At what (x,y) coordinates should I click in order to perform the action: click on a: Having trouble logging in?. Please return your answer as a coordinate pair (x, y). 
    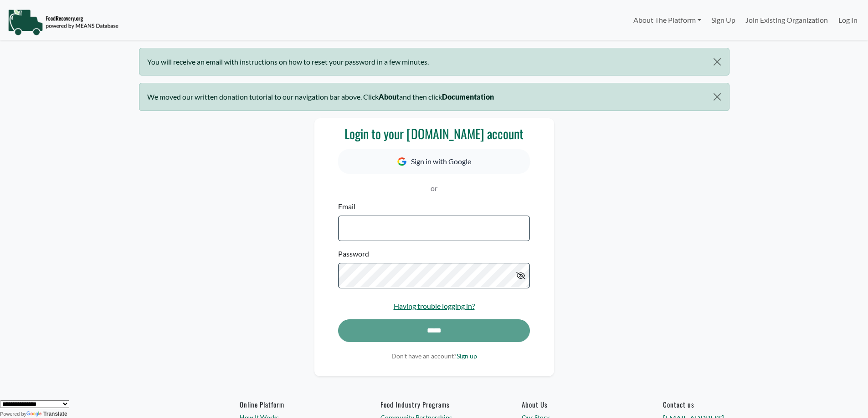
    Looking at the image, I should click on (434, 306).